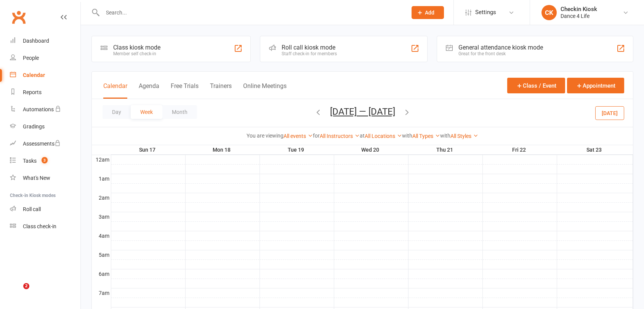 The image size is (644, 309). What do you see at coordinates (180, 112) in the screenshot?
I see `button: Month` at bounding box center [180, 112].